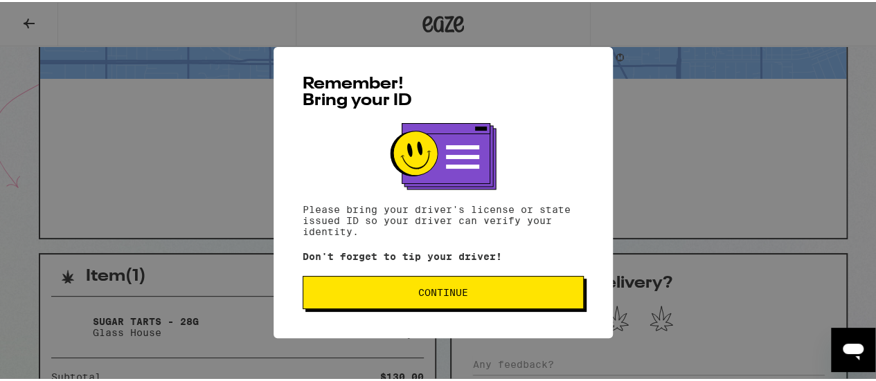  What do you see at coordinates (443, 255) in the screenshot?
I see `p: Don't forget to tip your driver!` at bounding box center [443, 255].